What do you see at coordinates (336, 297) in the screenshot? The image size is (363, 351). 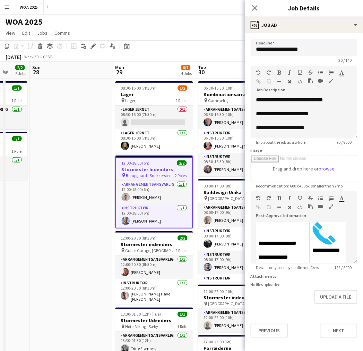 I see `button: Upload a file` at bounding box center [336, 297].